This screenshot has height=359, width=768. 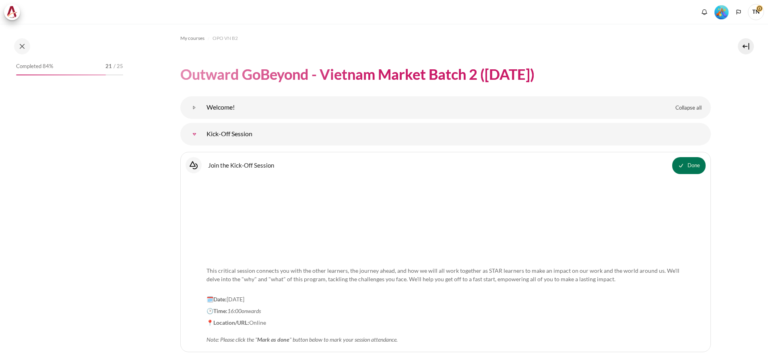 I want to click on a: OPO VN B2, so click(x=225, y=38).